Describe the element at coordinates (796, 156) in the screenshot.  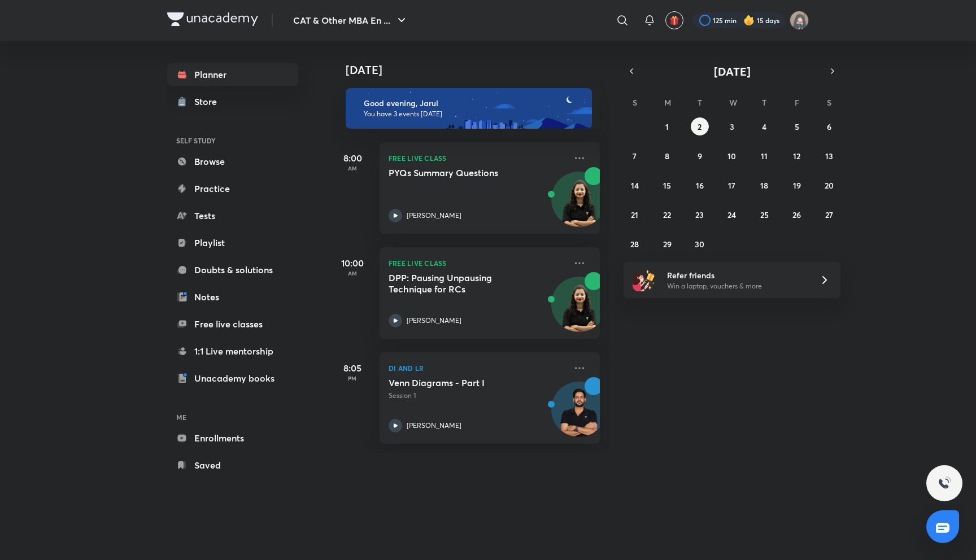
I see `abbr: September 12, 2025` at that location.